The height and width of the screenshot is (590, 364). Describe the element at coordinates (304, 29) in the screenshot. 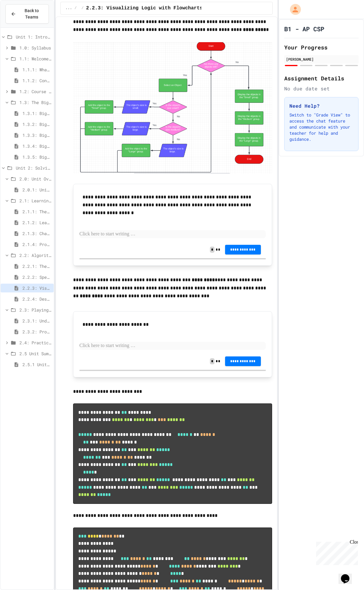

I see `h1: B1 - AP CSP` at that location.